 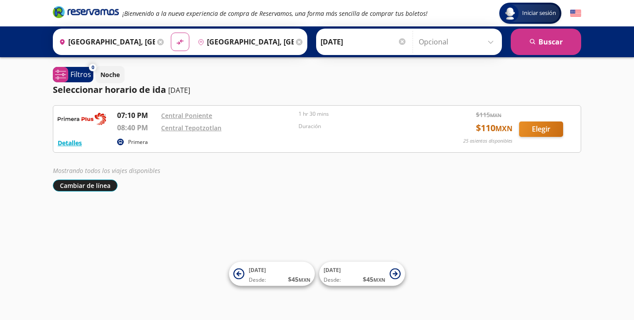 What do you see at coordinates (105, 42) in the screenshot?
I see `input: Buscar Origen` at bounding box center [105, 42].